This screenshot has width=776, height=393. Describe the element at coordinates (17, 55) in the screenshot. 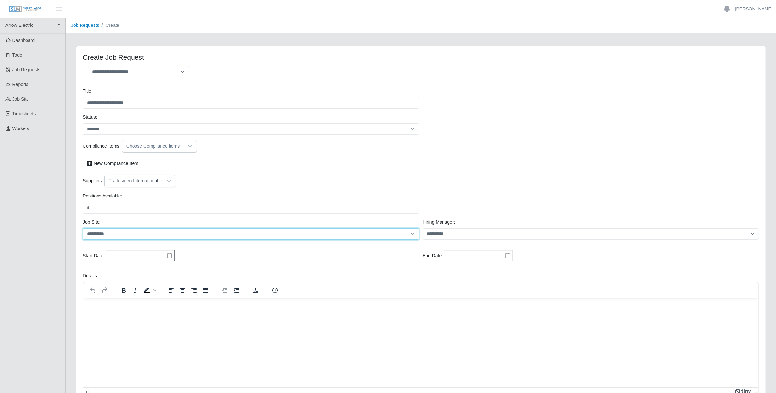

I see `span: Todo` at that location.